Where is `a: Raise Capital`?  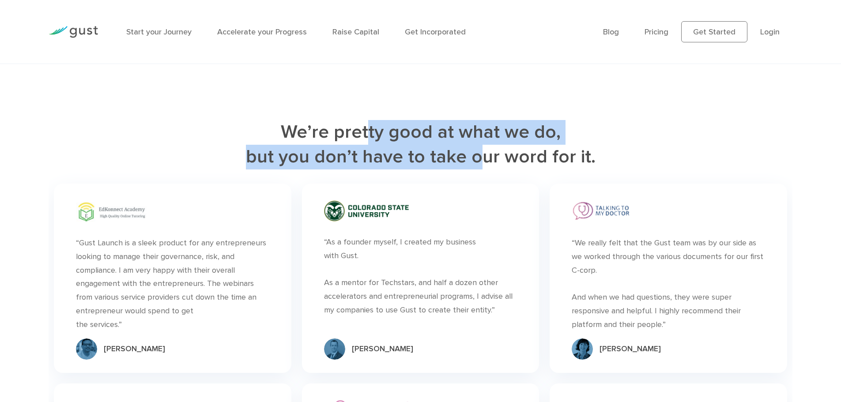 a: Raise Capital is located at coordinates (356, 32).